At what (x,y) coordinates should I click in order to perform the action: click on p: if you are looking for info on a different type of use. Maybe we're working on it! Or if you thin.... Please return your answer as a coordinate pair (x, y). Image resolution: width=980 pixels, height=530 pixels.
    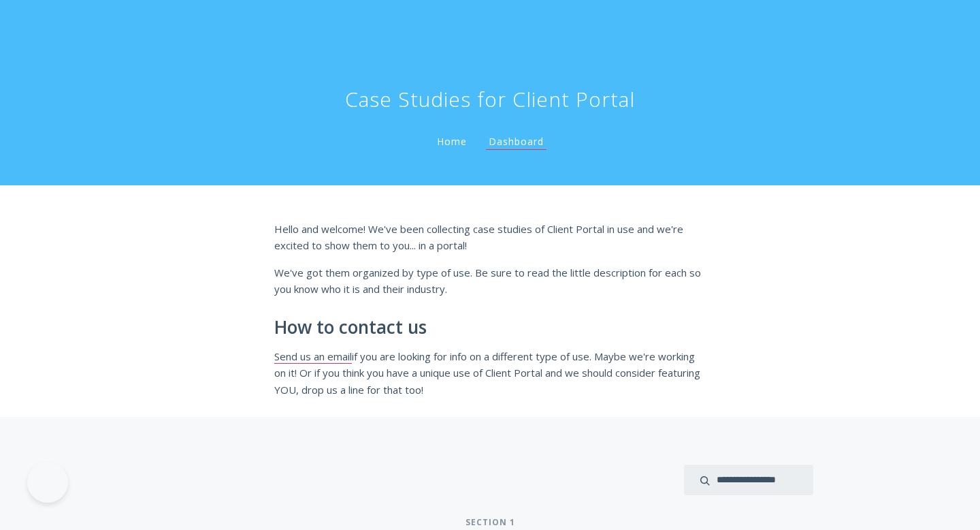
    Looking at the image, I should click on (490, 372).